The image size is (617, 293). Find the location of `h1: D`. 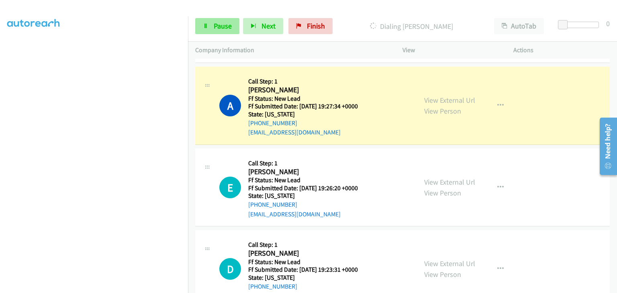

h1: D is located at coordinates (230, 269).